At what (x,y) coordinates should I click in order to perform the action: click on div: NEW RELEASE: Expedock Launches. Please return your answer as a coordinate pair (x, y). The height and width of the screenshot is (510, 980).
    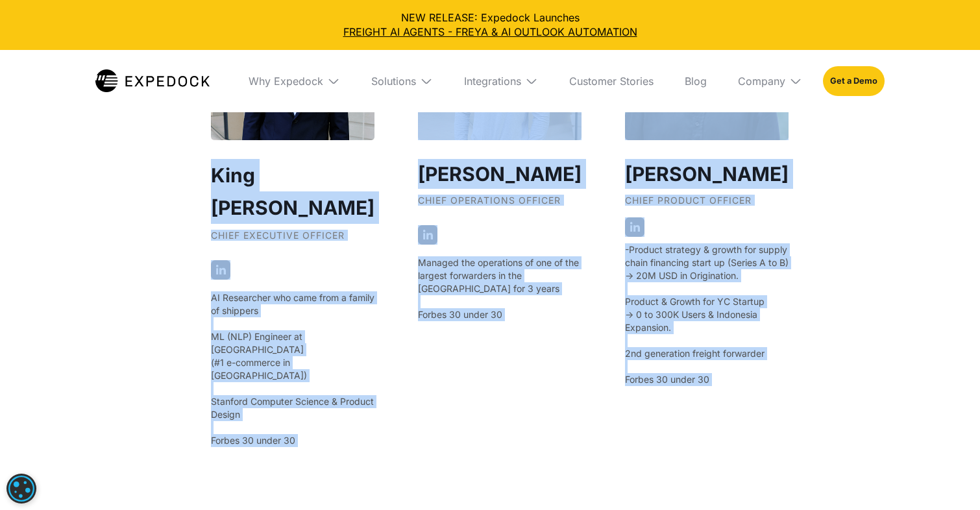
    Looking at the image, I should click on (490, 24).